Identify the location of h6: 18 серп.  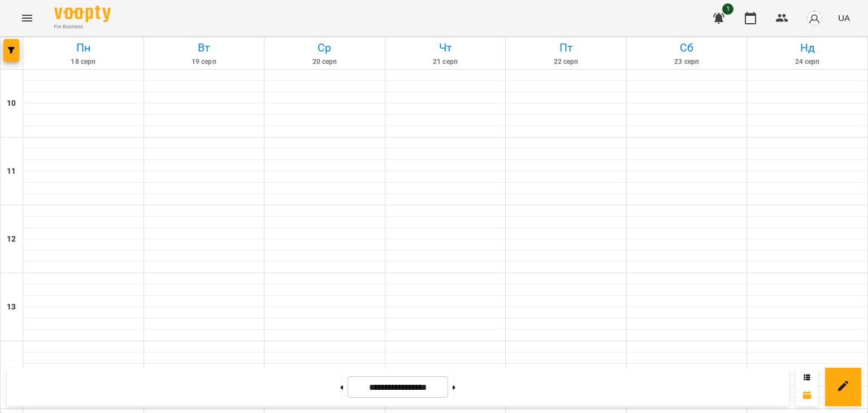
(83, 62).